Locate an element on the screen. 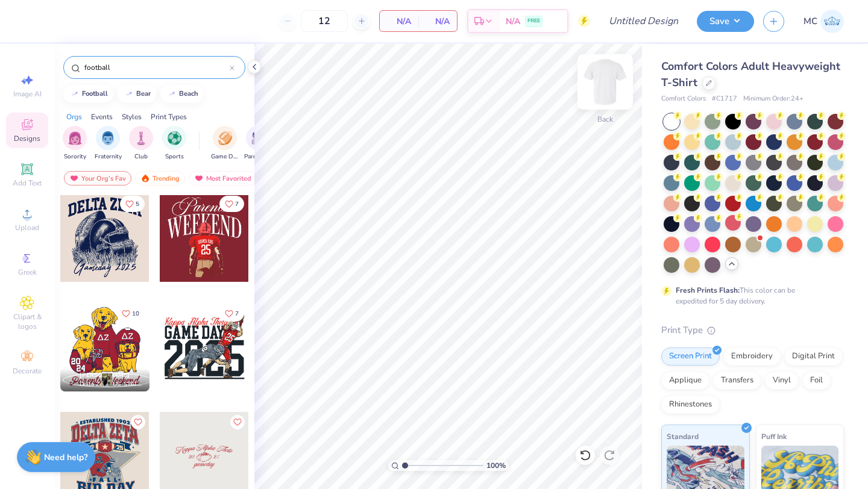  span: Minimum Order: 24 + is located at coordinates (774, 99).